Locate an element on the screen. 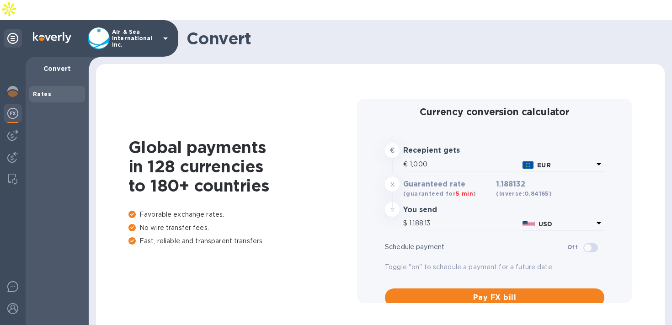  h1: Global payments in 128 currencies to 180+ countries is located at coordinates (243, 166).